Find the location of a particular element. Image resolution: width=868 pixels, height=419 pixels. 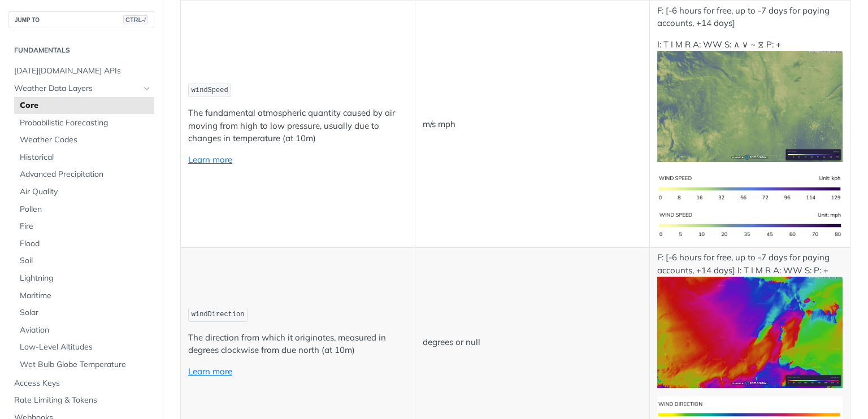

span: Advanced Precipitation is located at coordinates (86, 174).